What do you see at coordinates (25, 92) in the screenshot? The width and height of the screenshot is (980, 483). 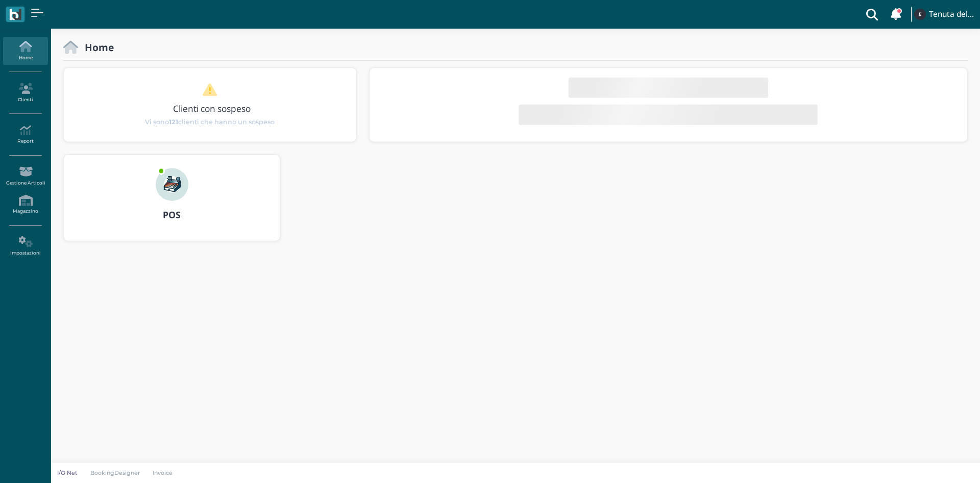 I see `a: Clienti` at bounding box center [25, 92].